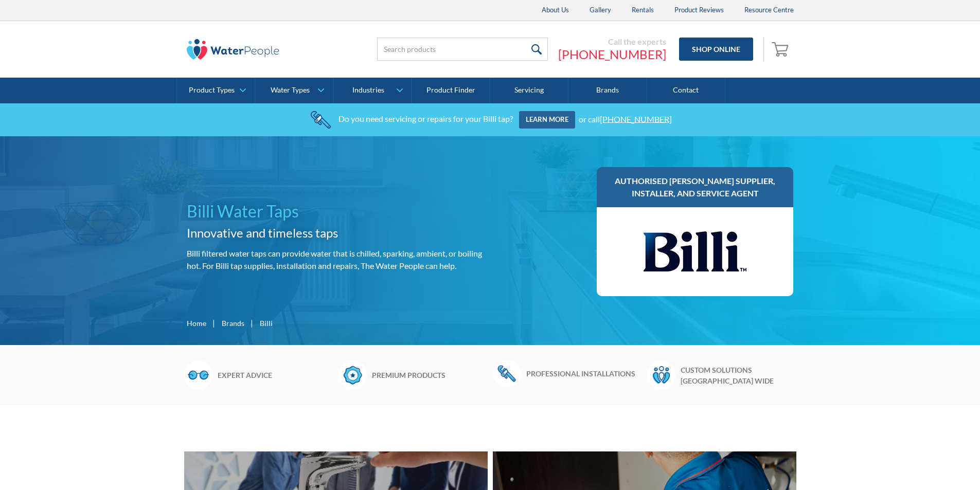 Image resolution: width=980 pixels, height=490 pixels. I want to click on a: Open empty cart, so click(782, 49).